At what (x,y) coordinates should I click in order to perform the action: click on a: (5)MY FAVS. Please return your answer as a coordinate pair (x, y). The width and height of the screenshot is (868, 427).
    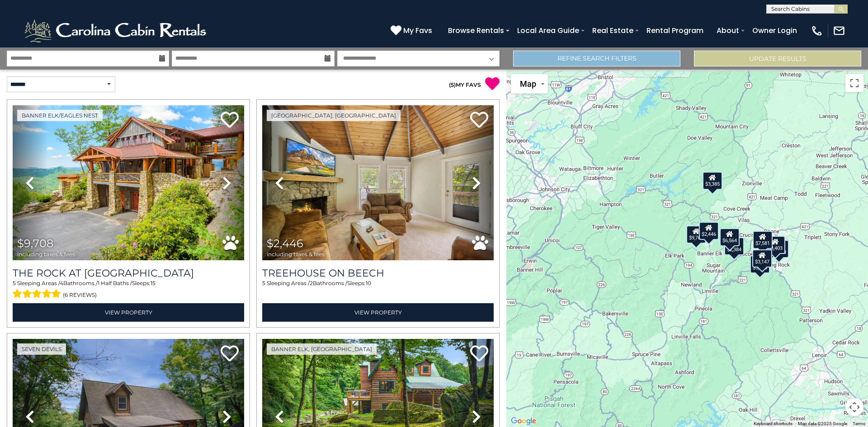
    Looking at the image, I should click on (465, 84).